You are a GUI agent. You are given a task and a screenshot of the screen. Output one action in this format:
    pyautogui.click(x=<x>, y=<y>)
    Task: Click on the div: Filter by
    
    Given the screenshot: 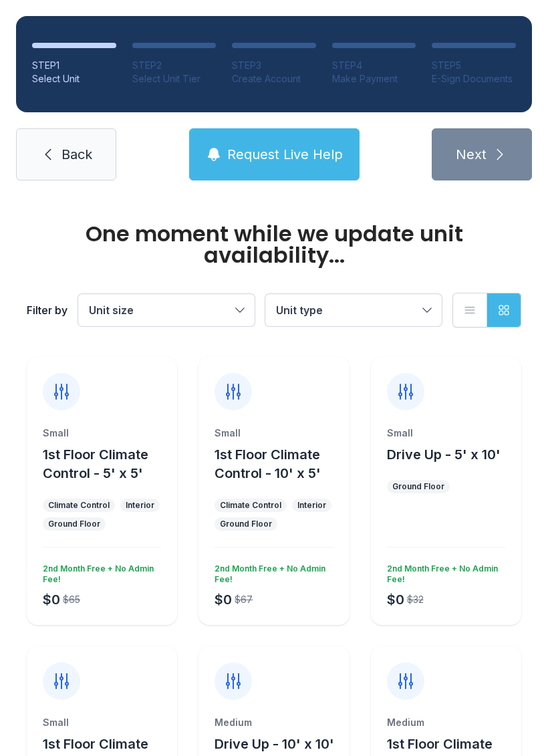 What is the action you would take?
    pyautogui.click(x=47, y=310)
    